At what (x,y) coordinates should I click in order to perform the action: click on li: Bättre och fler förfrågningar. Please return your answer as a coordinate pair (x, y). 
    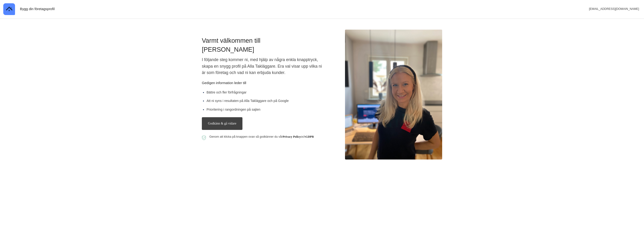
    Looking at the image, I should click on (266, 92).